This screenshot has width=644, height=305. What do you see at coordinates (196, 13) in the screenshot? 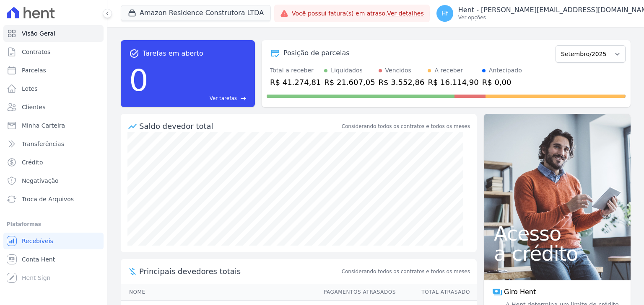
I see `button: Amazon Residence Construtora LTDA` at bounding box center [196, 13].